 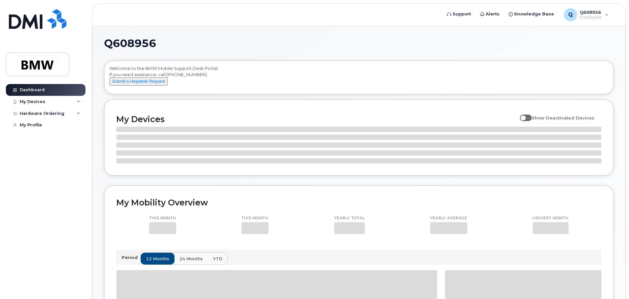 I want to click on span: Show Deactivated Devices, so click(x=563, y=118).